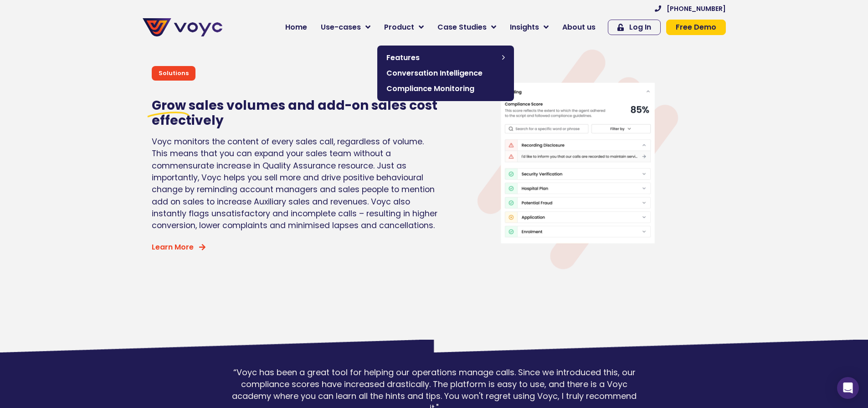 The image size is (868, 408). I want to click on span: sales volumes and add-on sales cost effectively, so click(294, 113).